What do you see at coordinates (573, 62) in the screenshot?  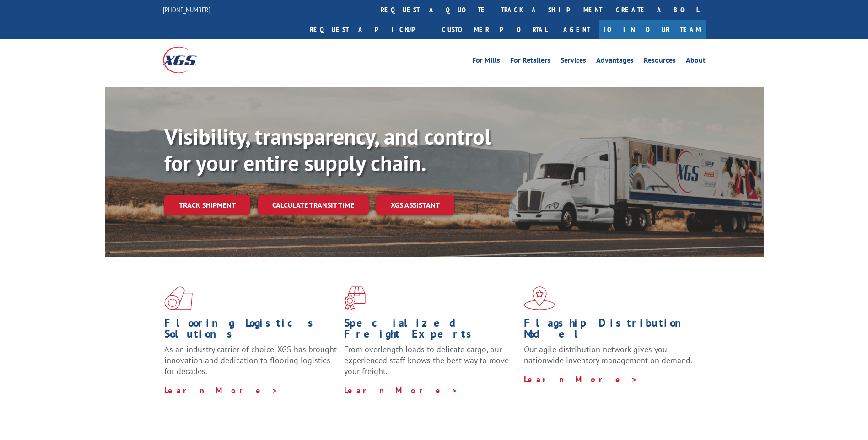 I see `a: Services` at bounding box center [573, 62].